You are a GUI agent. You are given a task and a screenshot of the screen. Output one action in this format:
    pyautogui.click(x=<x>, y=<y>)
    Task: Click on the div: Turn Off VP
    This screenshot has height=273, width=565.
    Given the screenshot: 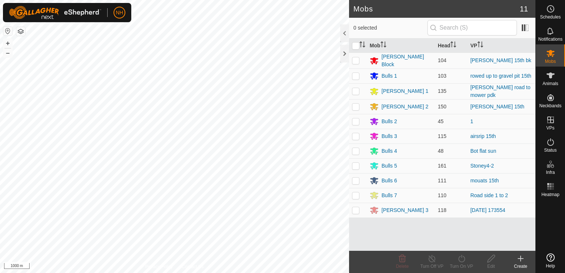 What is the action you would take?
    pyautogui.click(x=432, y=266)
    